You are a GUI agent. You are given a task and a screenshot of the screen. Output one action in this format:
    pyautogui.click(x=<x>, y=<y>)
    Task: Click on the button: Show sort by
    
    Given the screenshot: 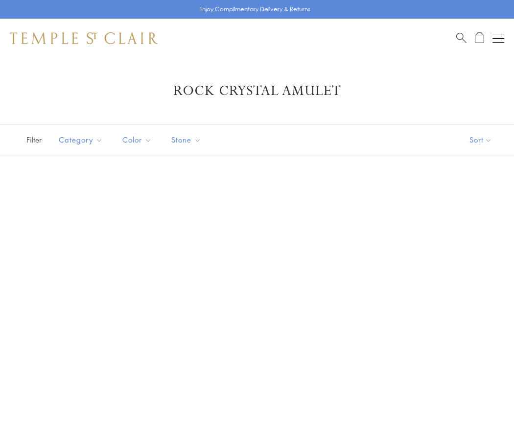 What is the action you would take?
    pyautogui.click(x=481, y=140)
    